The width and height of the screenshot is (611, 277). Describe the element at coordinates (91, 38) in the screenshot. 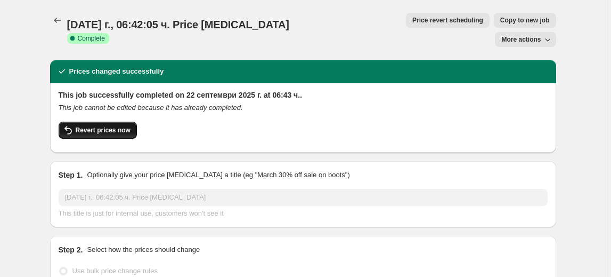

I see `span: Complete` at that location.